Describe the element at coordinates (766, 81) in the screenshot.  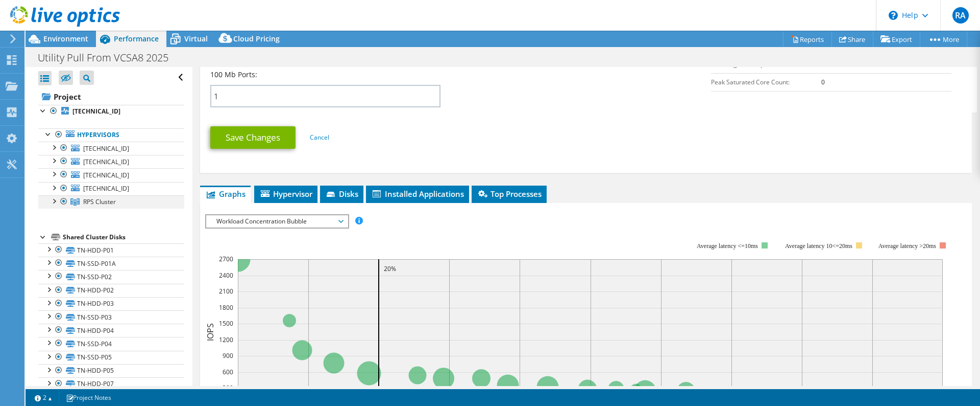
I see `td: Peak Saturated Core Count:` at that location.